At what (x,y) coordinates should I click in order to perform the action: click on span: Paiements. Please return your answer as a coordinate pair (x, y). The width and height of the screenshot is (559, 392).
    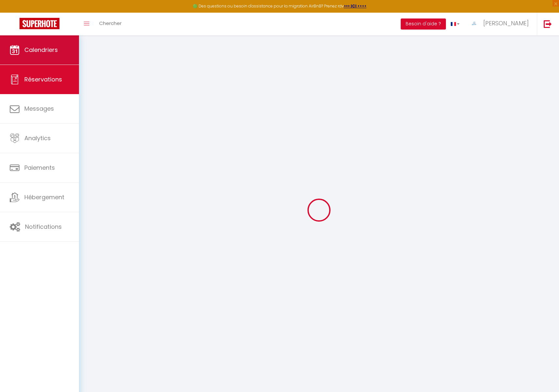
    Looking at the image, I should click on (40, 168).